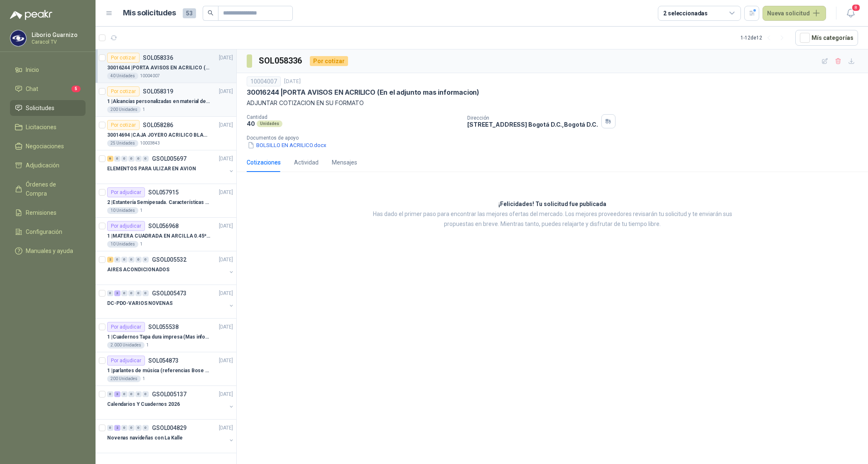 The width and height of the screenshot is (868, 464). Describe the element at coordinates (163, 193) in the screenshot. I see `p: SOL057915` at that location.